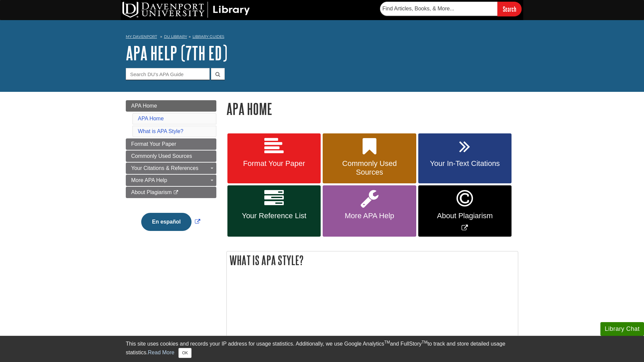 This screenshot has height=362, width=644. Describe the element at coordinates (322, 349) in the screenshot. I see `div: This site uses cookies and records your IP address for usage statistics. Additionally, we use Goo...` at that location.